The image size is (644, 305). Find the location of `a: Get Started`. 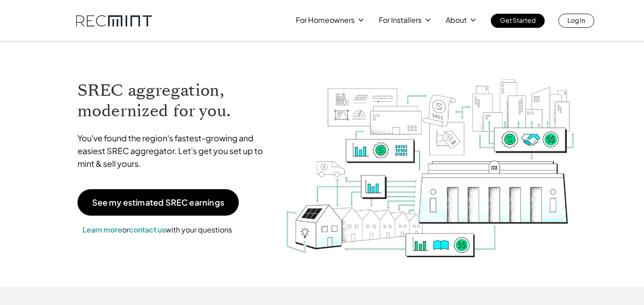

a: Get Started is located at coordinates (518, 20).